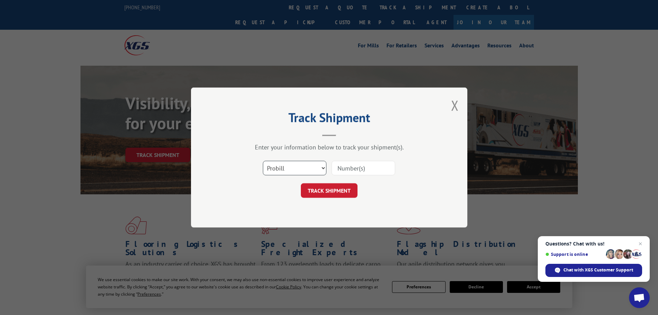 The width and height of the screenshot is (658, 315). What do you see at coordinates (329, 190) in the screenshot?
I see `button: TRACK SHIPMENT` at bounding box center [329, 190].